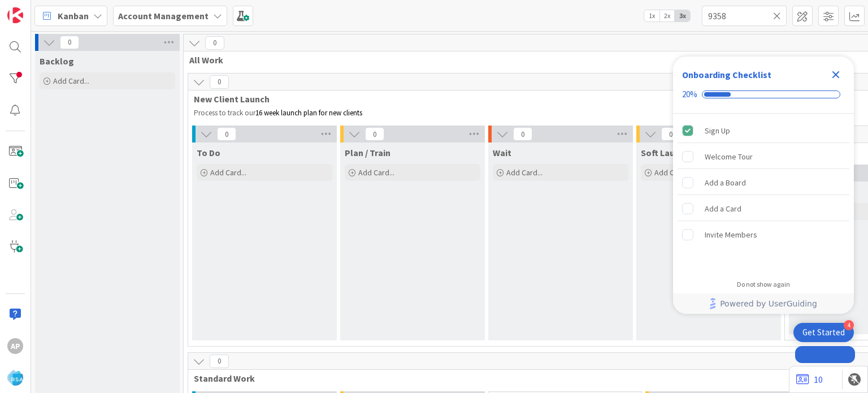  What do you see at coordinates (164, 16) in the screenshot?
I see `b: Account Management` at bounding box center [164, 16].